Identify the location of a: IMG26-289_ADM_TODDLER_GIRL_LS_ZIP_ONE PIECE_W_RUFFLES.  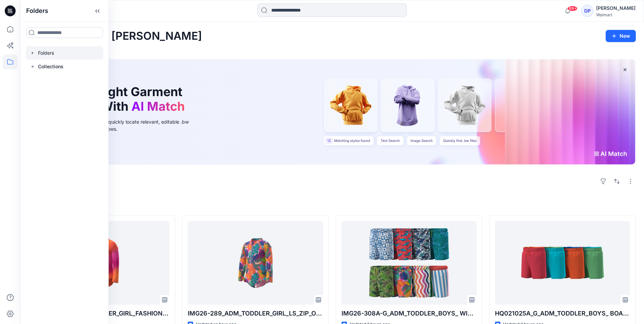
(255, 263).